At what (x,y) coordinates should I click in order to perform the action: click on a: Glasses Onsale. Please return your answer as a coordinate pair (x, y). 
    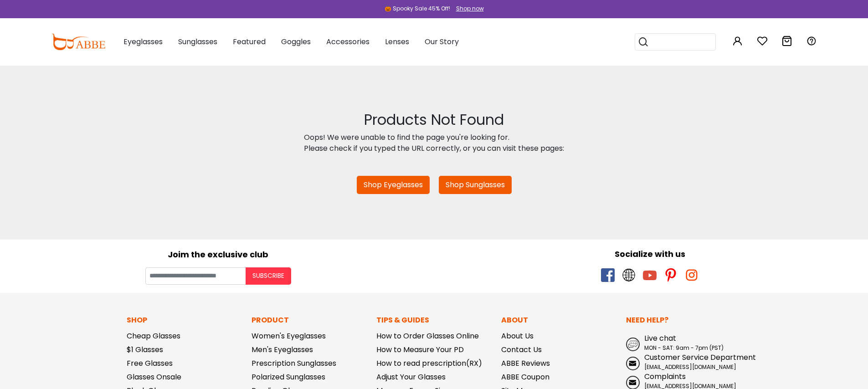
    Looking at the image, I should click on (154, 377).